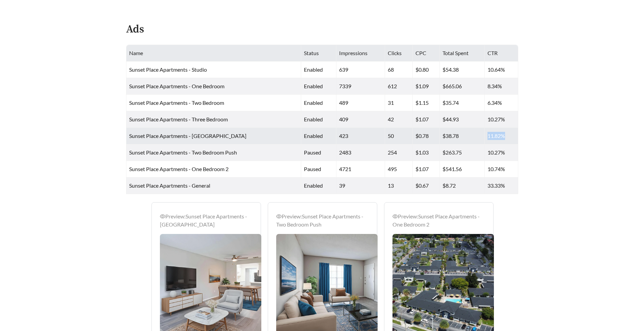  Describe the element at coordinates (361, 186) in the screenshot. I see `td: 39` at that location.